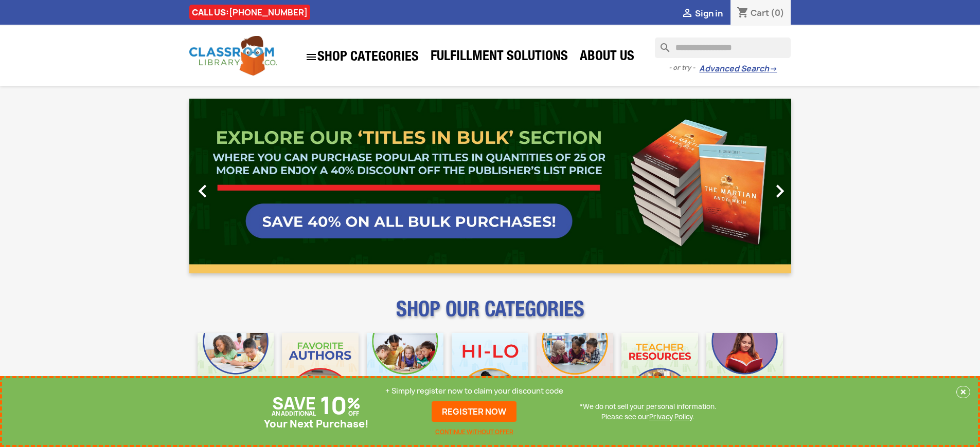  What do you see at coordinates (738, 69) in the screenshot?
I see `a: Advanced Search→` at bounding box center [738, 69].